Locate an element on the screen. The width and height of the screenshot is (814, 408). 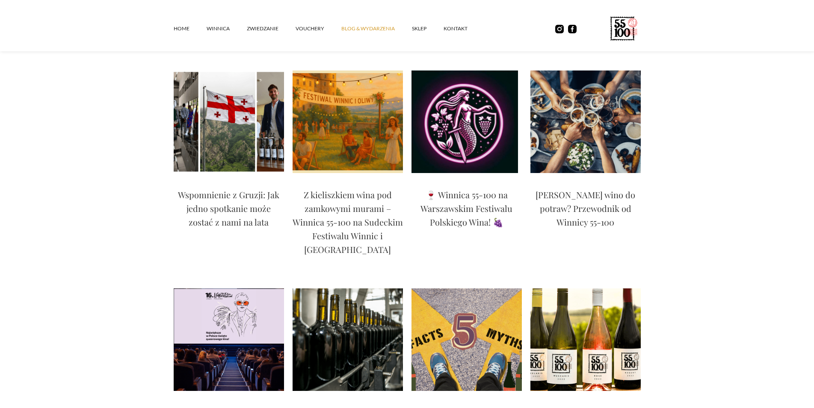
a: 🍷 Winnica 55-100 na Warszawskim Festiwalu Polskiego Wina! 🍇 is located at coordinates (467, 211).